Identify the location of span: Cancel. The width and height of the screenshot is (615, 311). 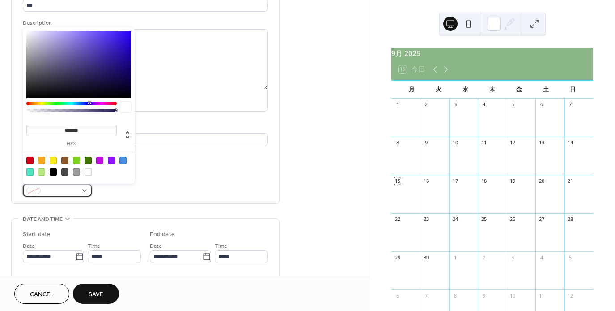
(42, 294).